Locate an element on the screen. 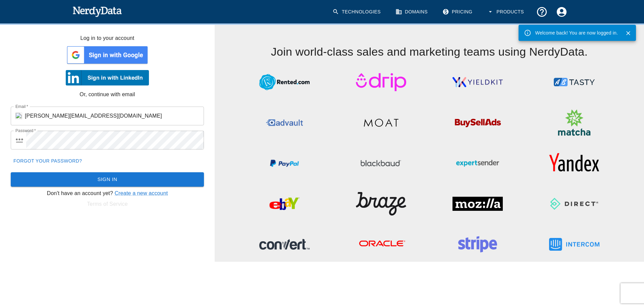 Image resolution: width=644 pixels, height=308 pixels. img: Rented is located at coordinates (284, 82).